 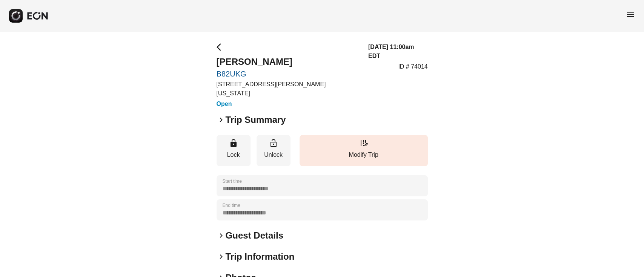 I want to click on span: arrow_back_ios, so click(x=221, y=47).